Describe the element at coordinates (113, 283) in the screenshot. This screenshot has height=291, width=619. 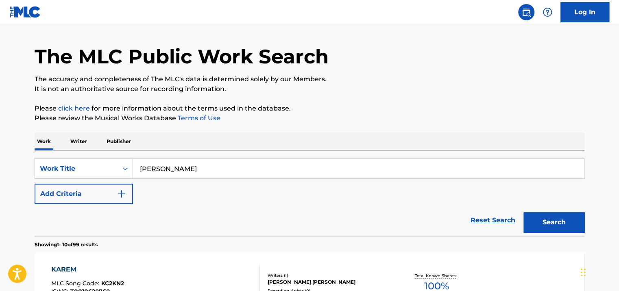
I see `span: KC2KN2` at that location.